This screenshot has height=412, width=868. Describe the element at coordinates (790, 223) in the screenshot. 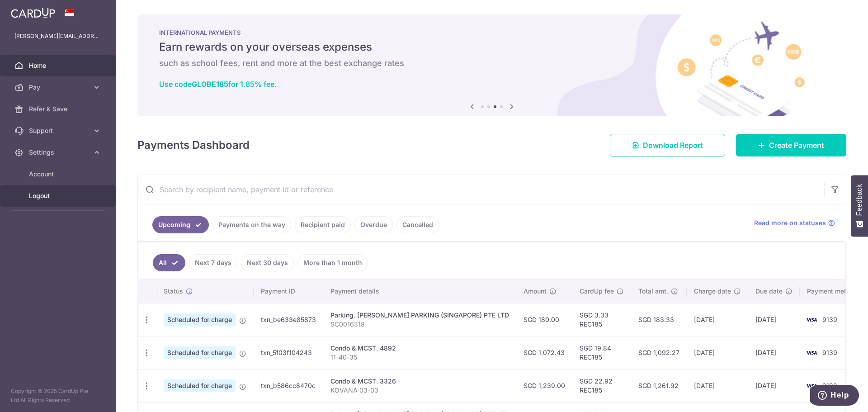

I see `span: Read more on statuses` at that location.